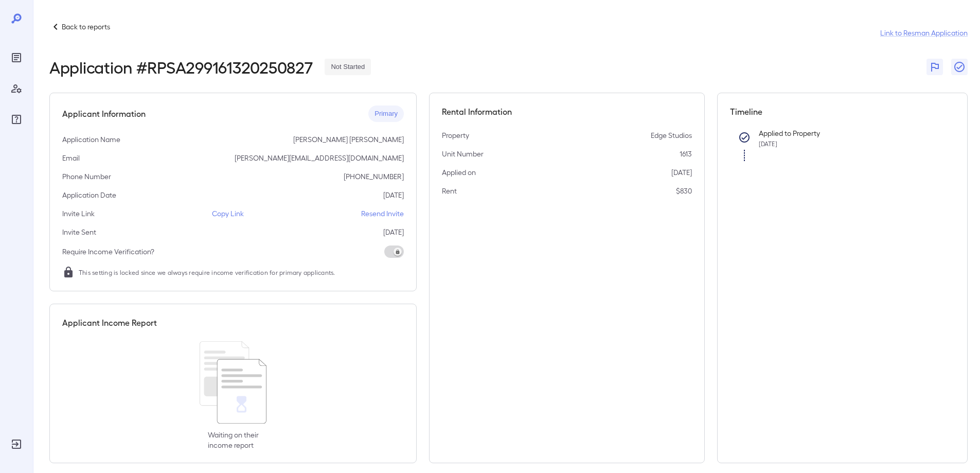  What do you see at coordinates (386, 113) in the screenshot?
I see `span: Primary` at bounding box center [386, 113].